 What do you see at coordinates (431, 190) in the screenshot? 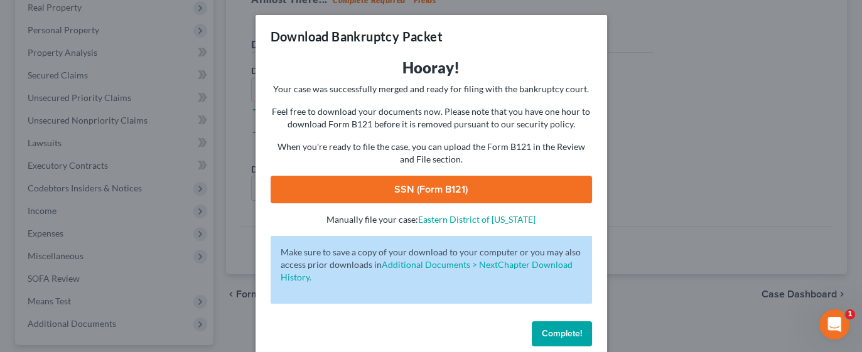
I see `a: SSN (Form B121)` at bounding box center [431, 190].